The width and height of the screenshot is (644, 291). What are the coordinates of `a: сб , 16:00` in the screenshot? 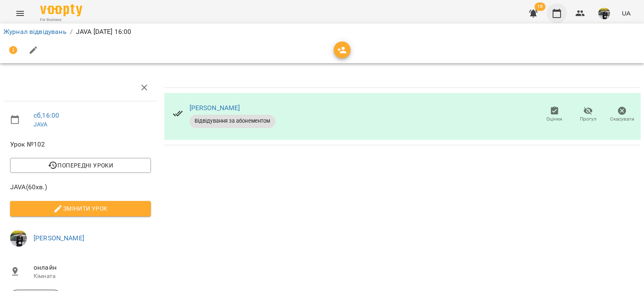 It's located at (46, 115).